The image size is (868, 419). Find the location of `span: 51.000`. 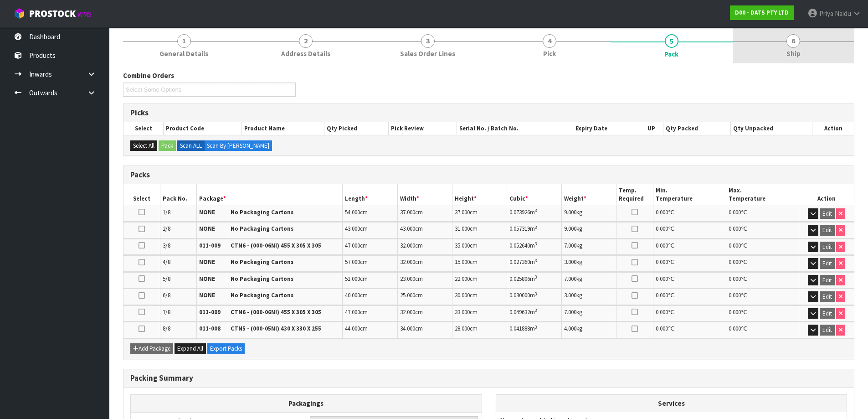

span: 51.000 is located at coordinates (352, 278).